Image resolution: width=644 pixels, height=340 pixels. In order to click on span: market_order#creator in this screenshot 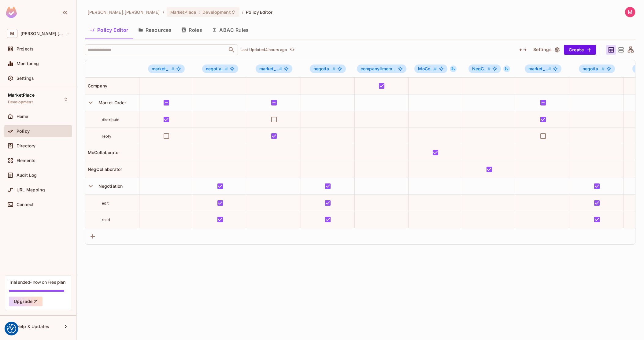, I will do `click(167, 69)`.